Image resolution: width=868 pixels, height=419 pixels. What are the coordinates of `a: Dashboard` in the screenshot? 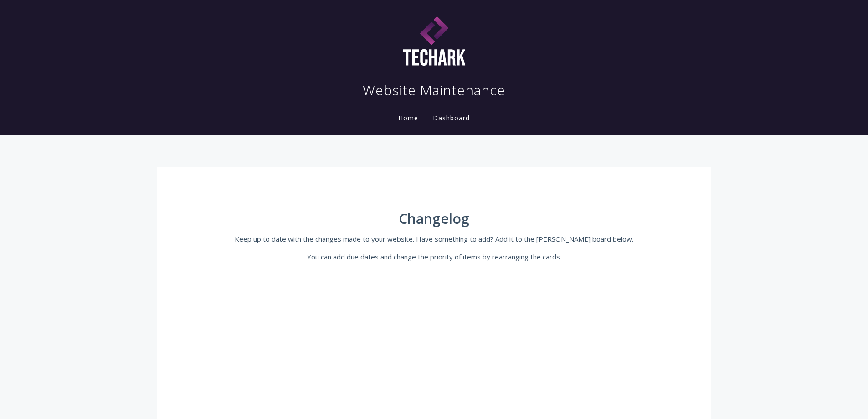 It's located at (451, 118).